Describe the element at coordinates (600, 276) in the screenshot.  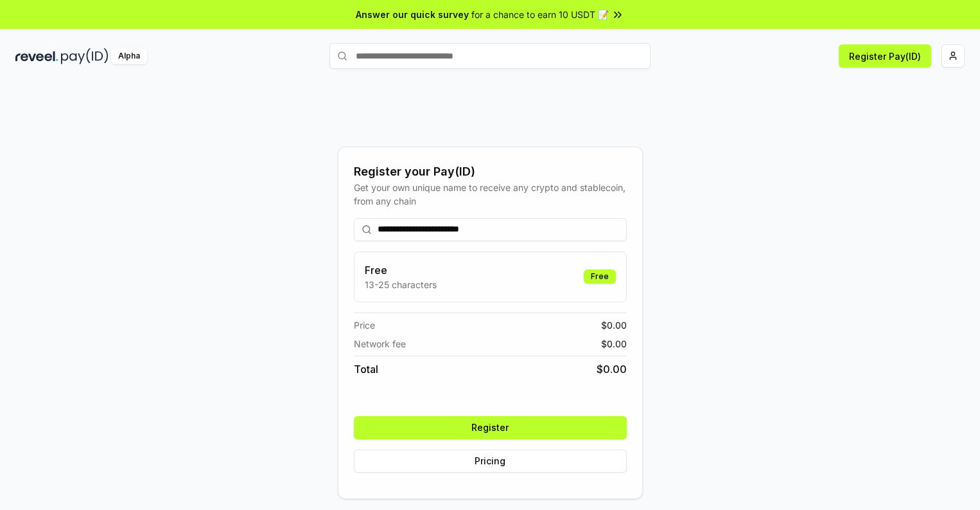
I see `div: Free` at that location.